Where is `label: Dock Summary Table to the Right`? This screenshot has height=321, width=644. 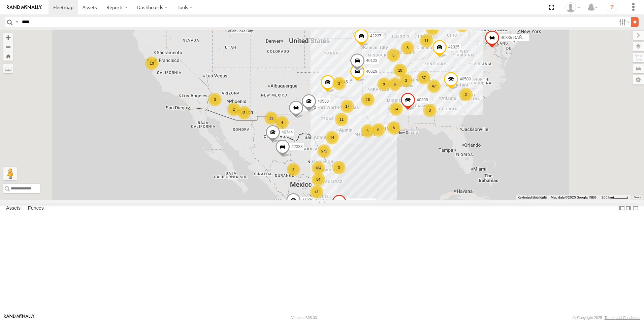 label: Dock Summary Table to the Right is located at coordinates (628, 208).